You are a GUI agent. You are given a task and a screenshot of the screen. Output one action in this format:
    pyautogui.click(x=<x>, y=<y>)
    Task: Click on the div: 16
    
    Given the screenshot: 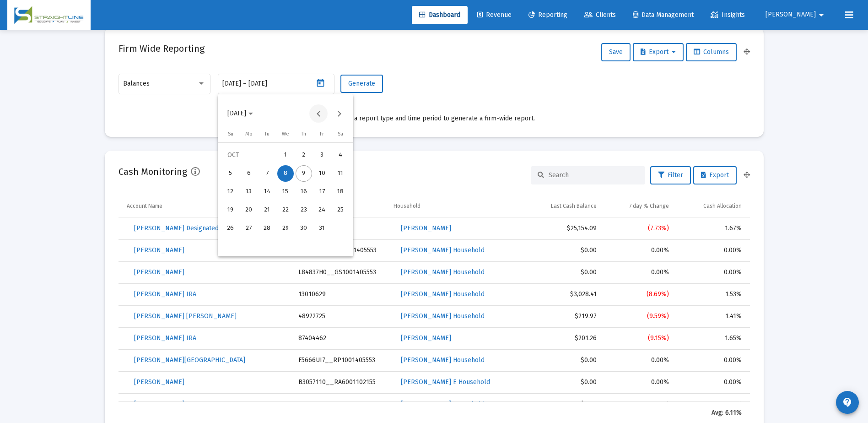 What is the action you would take?
    pyautogui.click(x=304, y=192)
    